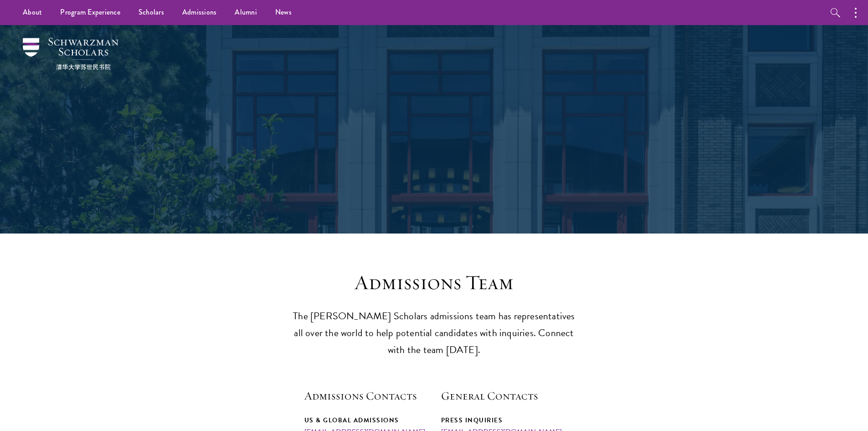 Image resolution: width=868 pixels, height=431 pixels. Describe the element at coordinates (502, 420) in the screenshot. I see `div: Press Inquiries` at that location.